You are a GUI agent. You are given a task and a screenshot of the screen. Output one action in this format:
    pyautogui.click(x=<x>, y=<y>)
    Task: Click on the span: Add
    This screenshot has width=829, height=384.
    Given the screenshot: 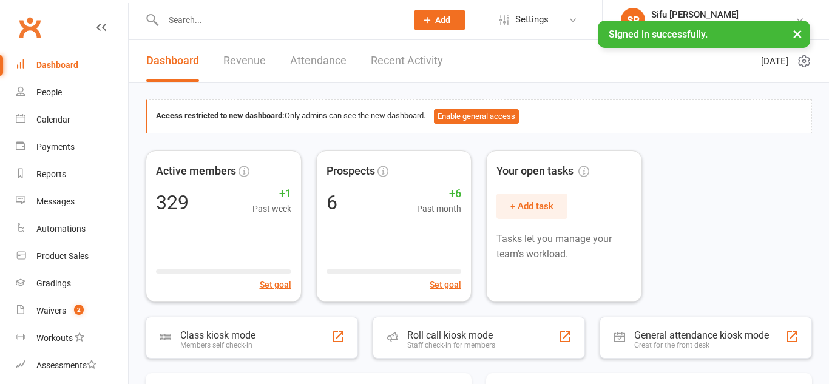 What is the action you would take?
    pyautogui.click(x=442, y=20)
    